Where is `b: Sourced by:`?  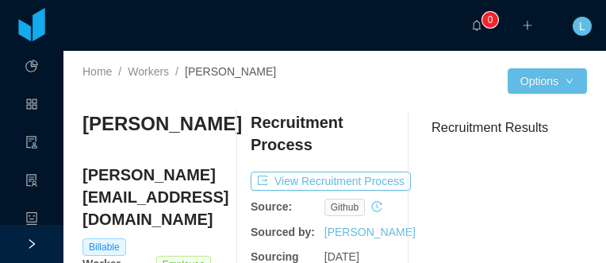
b: Sourced by: is located at coordinates (283, 232).